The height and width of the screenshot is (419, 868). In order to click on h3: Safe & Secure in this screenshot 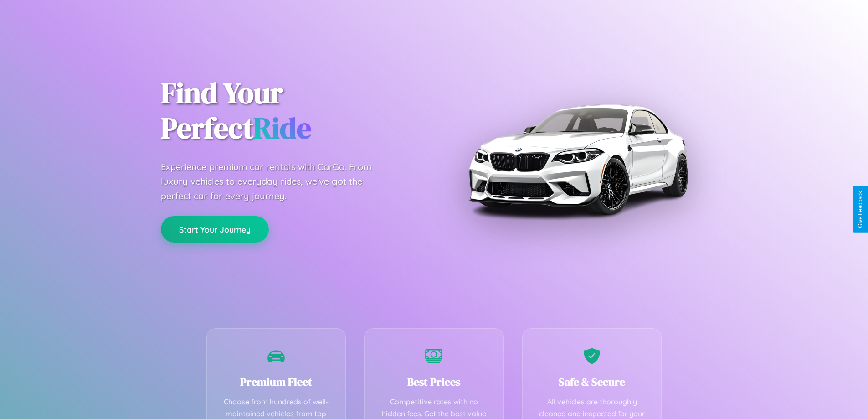, I will do `click(592, 382)`.